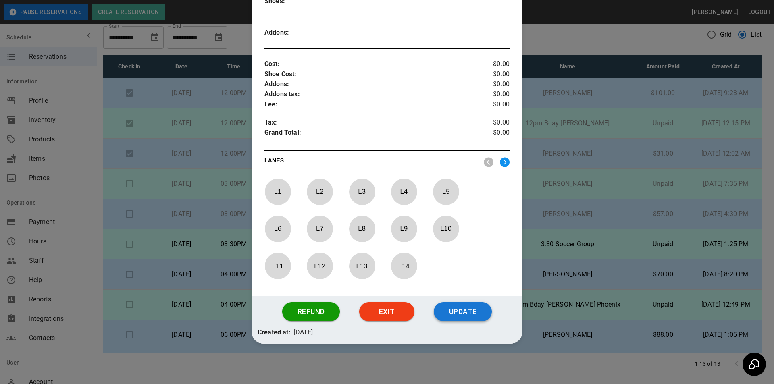  Describe the element at coordinates (404, 266) in the screenshot. I see `p: L 14` at that location.